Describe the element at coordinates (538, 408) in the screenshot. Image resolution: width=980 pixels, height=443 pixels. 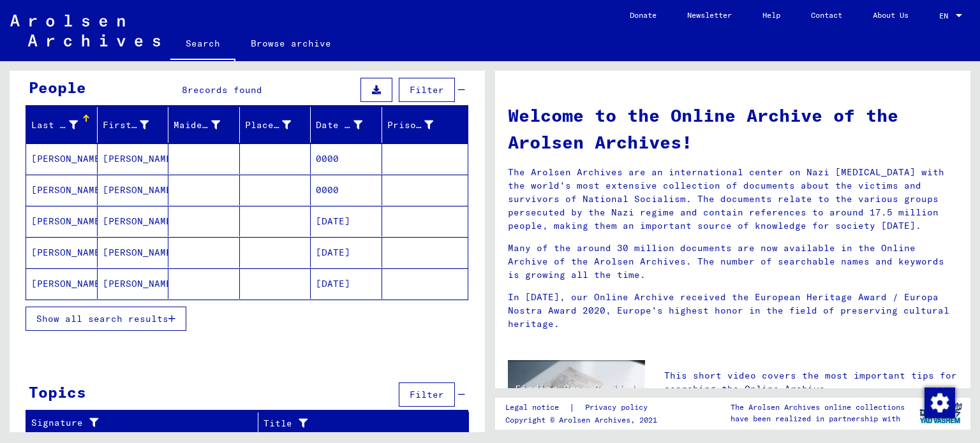
I see `a: Legal notice` at that location.